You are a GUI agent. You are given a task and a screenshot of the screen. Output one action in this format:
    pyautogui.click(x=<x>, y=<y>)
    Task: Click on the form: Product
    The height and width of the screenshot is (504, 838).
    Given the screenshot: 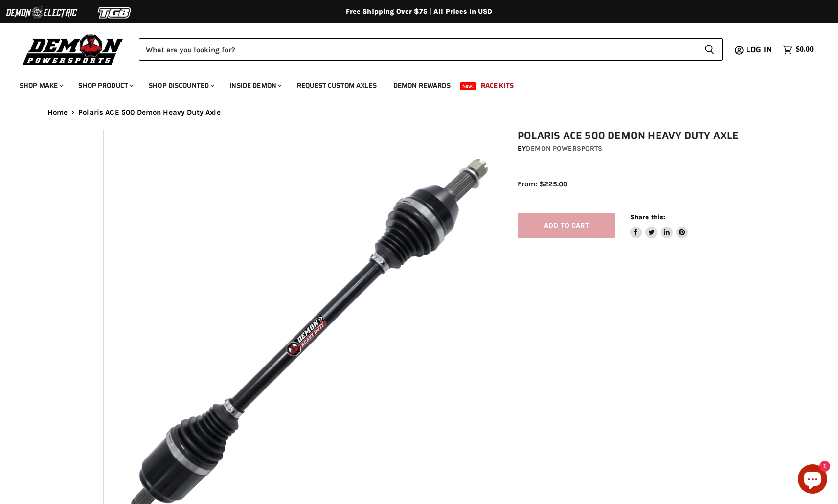 What is the action you would take?
    pyautogui.click(x=430, y=49)
    